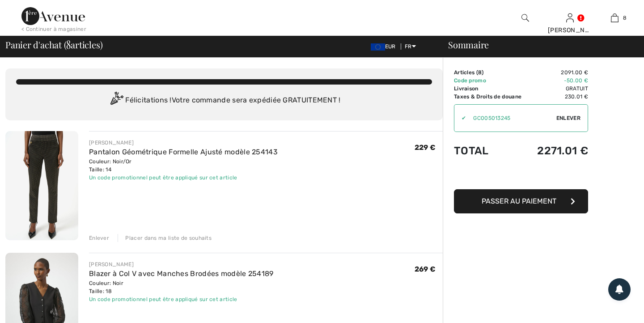 The image size is (644, 323). Describe the element at coordinates (181, 287) in the screenshot. I see `div: Couleur: Noir Taille: 18` at that location.